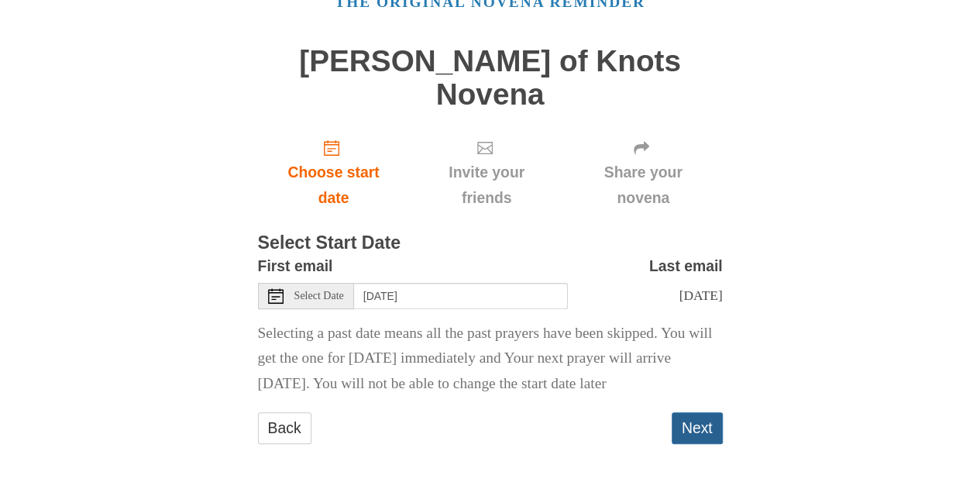  What do you see at coordinates (334, 173) in the screenshot?
I see `a: Choose start date` at bounding box center [334, 173].